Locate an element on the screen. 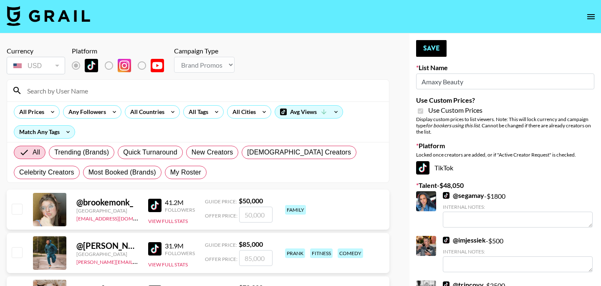  input: 85,000 is located at coordinates (256, 258).